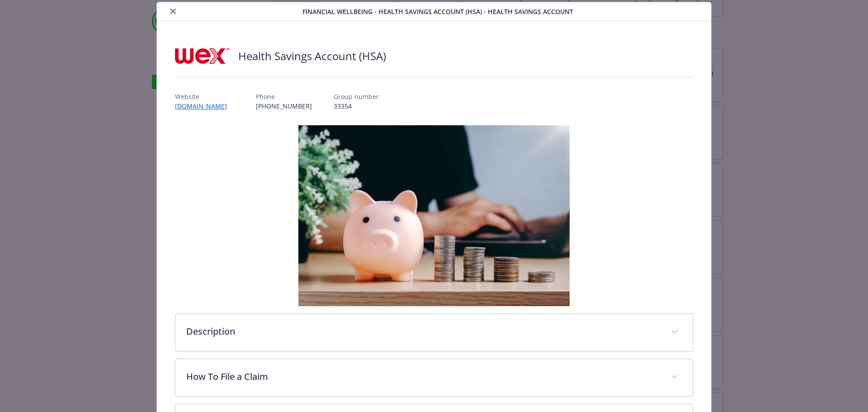 The height and width of the screenshot is (412, 868). I want to click on p: 33354, so click(356, 106).